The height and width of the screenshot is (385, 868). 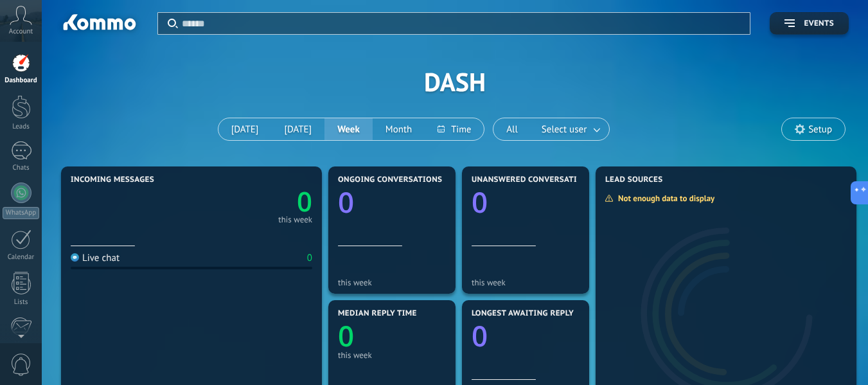 What do you see at coordinates (310, 258) in the screenshot?
I see `div: 0` at bounding box center [310, 258].